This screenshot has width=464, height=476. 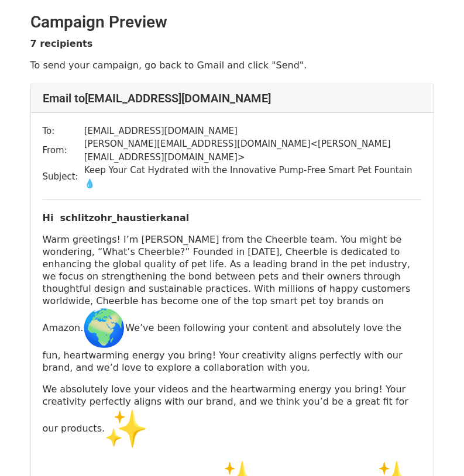 I want to click on div: Chat Widget, so click(x=435, y=448).